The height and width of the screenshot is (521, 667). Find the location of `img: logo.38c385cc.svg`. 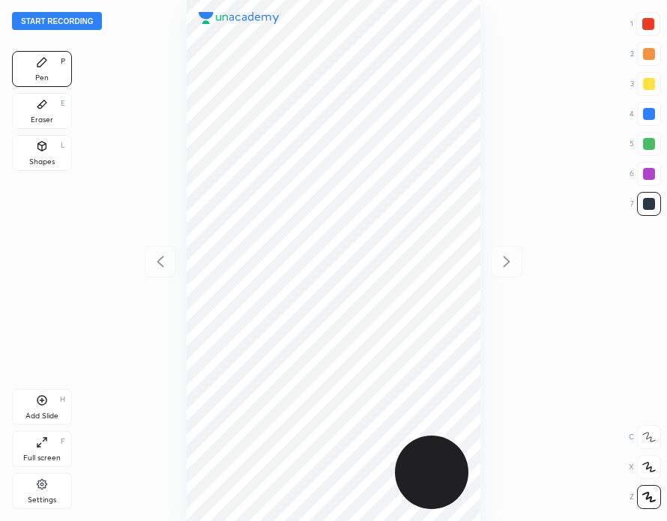

img: logo.38c385cc.svg is located at coordinates (239, 18).